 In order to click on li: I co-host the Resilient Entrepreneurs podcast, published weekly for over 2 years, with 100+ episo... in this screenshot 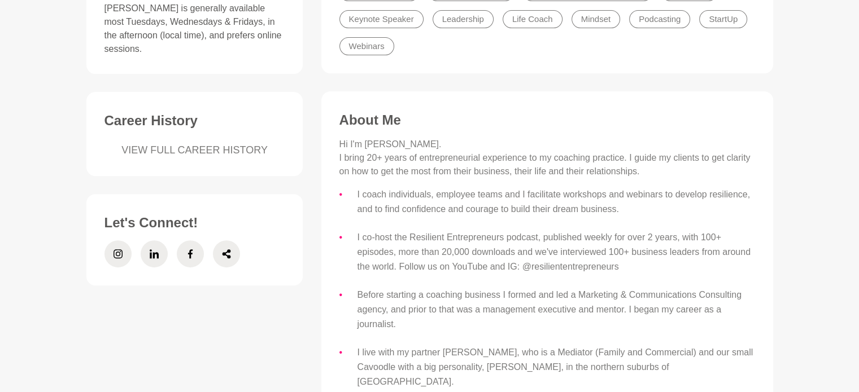, I will do `click(556, 252)`.